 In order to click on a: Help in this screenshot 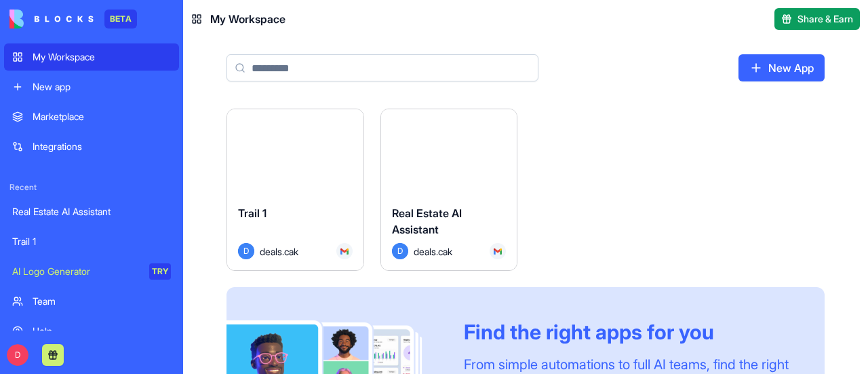, I will do `click(92, 332)`.